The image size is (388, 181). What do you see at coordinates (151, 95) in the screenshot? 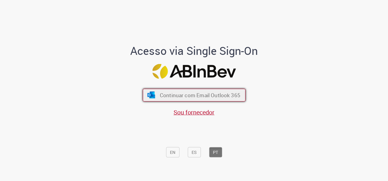
I see `img: ícone Azure/Microsoft 360` at bounding box center [151, 95].